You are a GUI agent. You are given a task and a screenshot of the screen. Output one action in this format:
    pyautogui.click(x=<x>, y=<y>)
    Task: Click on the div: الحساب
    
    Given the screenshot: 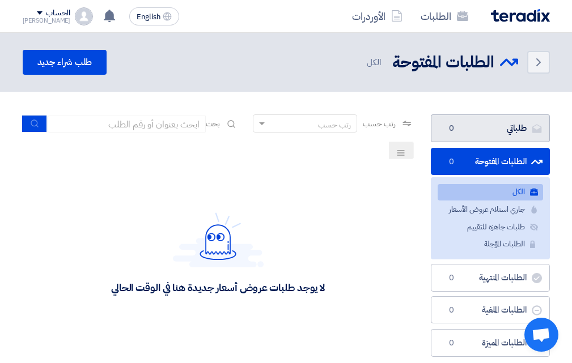 What is the action you would take?
    pyautogui.click(x=58, y=13)
    